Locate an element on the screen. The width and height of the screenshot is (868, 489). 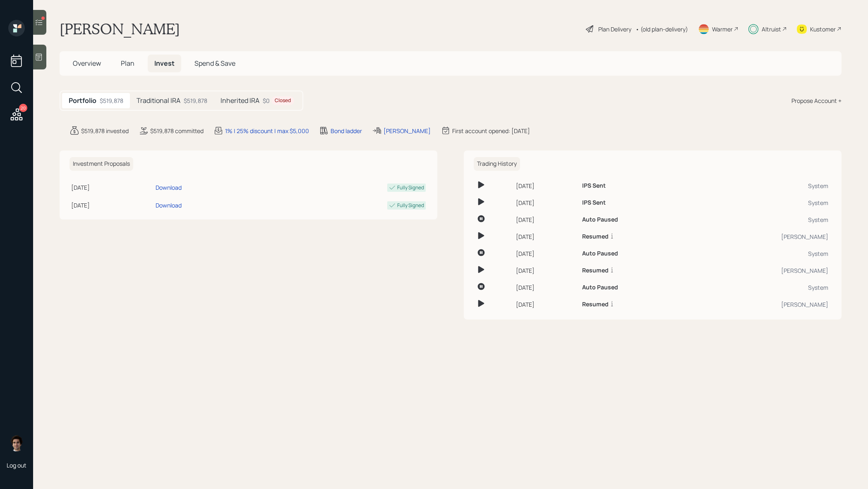
span: Invest is located at coordinates (164, 63).